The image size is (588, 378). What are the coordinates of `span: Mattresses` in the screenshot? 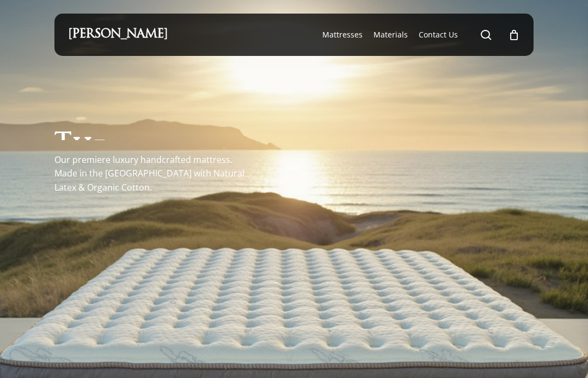 It's located at (342, 34).